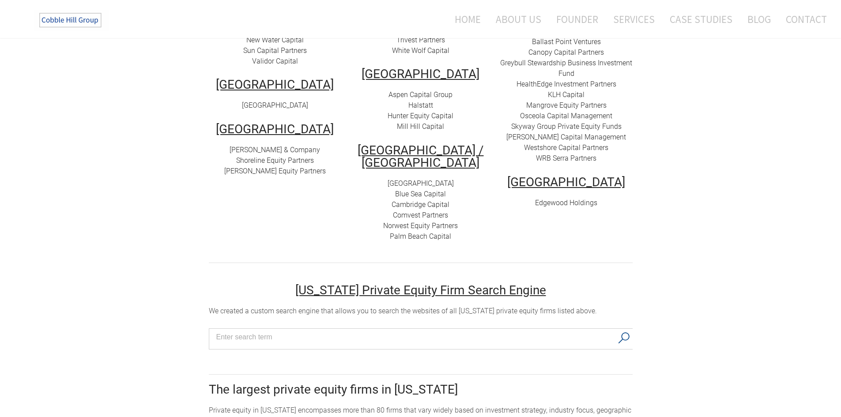 The image size is (841, 417). Describe the element at coordinates (759, 19) in the screenshot. I see `a: Blog` at that location.